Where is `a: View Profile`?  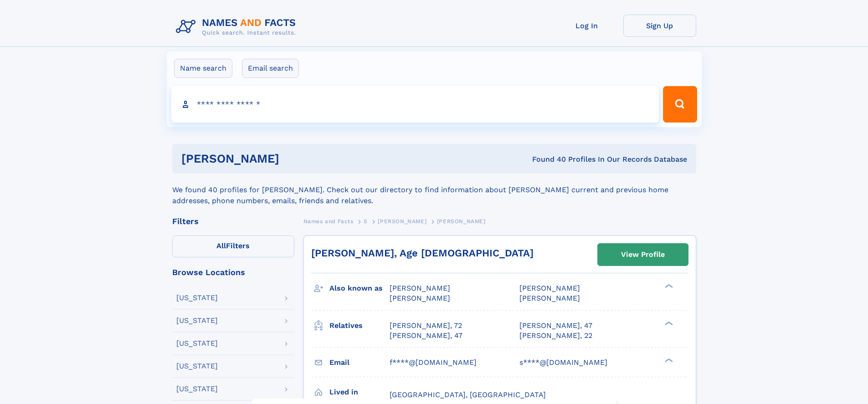
a: View Profile is located at coordinates (643, 255).